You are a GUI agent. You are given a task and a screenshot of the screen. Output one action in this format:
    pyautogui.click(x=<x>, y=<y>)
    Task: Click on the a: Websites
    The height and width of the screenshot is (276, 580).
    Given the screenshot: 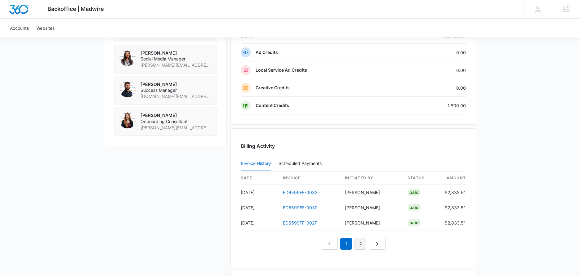 What is the action you would take?
    pyautogui.click(x=45, y=28)
    